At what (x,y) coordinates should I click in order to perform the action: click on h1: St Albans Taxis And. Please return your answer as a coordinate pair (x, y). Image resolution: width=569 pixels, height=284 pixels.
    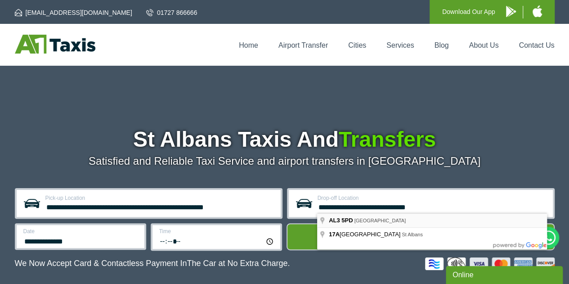
    Looking at the image, I should click on (285, 139).